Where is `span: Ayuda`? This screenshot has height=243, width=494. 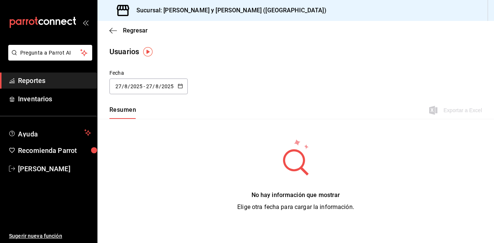 span: Ayuda is located at coordinates (49, 133).